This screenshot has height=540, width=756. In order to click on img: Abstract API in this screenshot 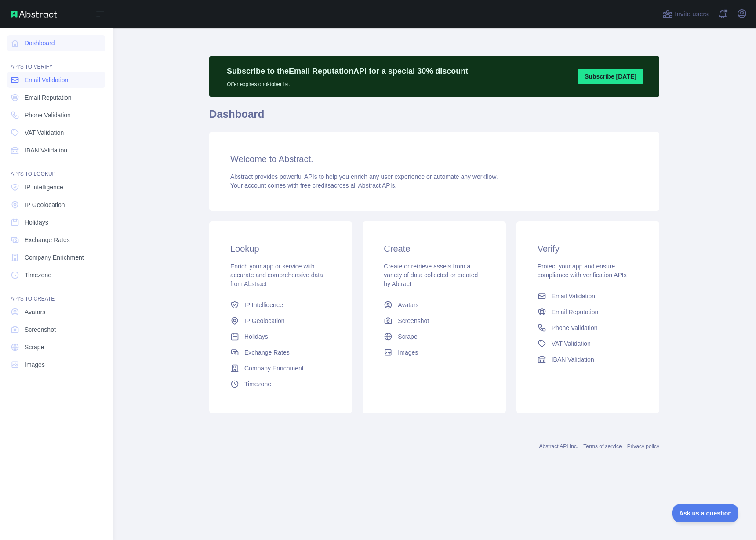, I will do `click(33, 14)`.